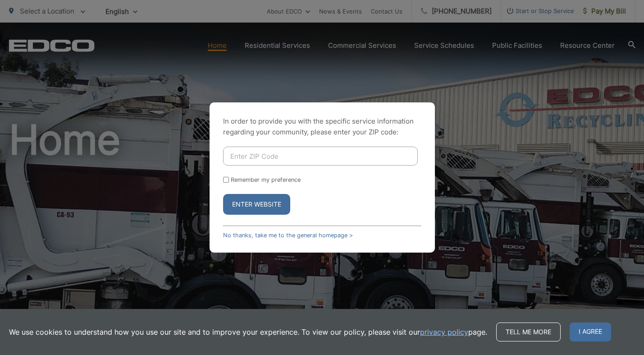  I want to click on a: privacy policy, so click(444, 332).